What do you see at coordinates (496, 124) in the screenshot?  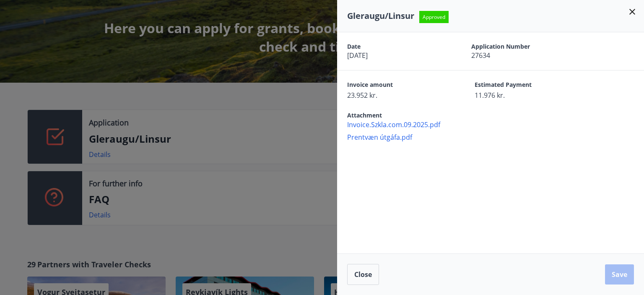 I see `span: Invoice.Szkla.com.09.2025.pdf` at bounding box center [496, 124].